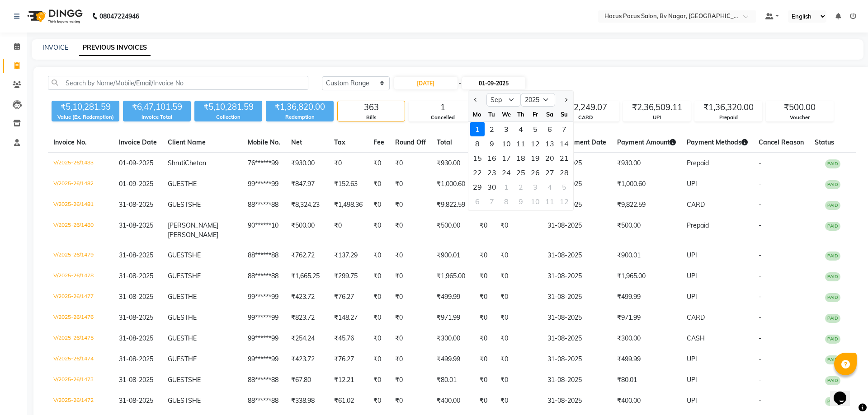 This screenshot has width=868, height=415. What do you see at coordinates (576, 360) in the screenshot?
I see `td: 31-08-2025` at bounding box center [576, 360].